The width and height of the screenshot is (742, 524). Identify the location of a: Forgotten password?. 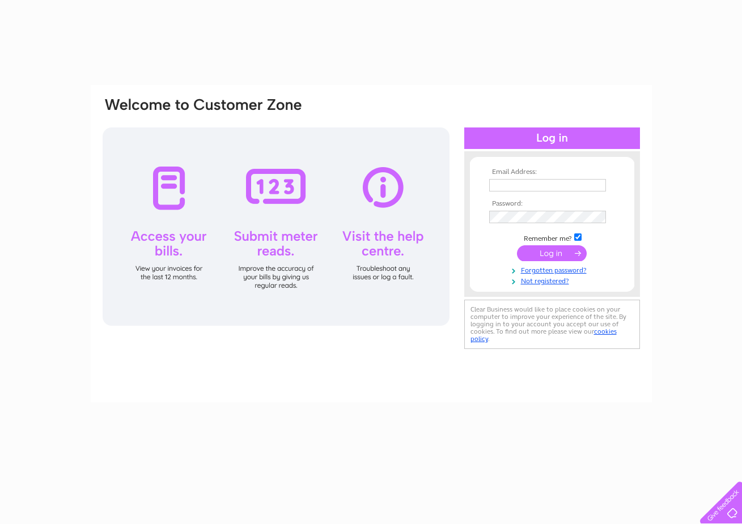
(553, 269).